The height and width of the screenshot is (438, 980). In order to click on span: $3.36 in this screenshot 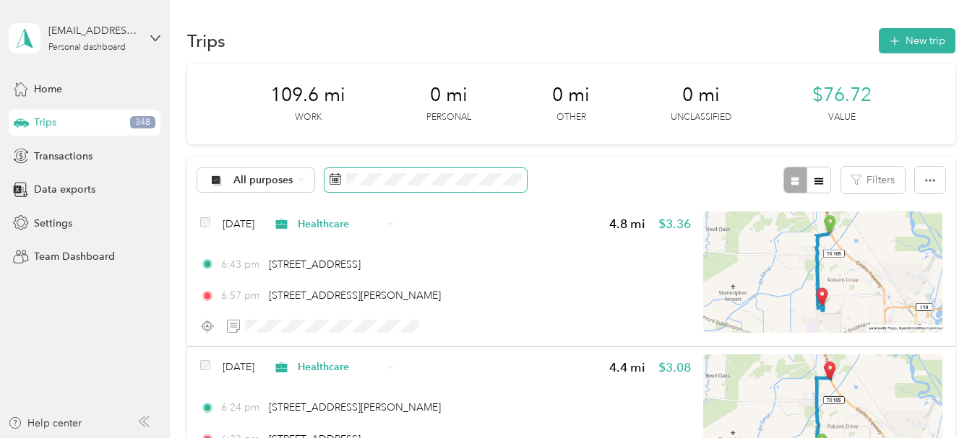, I will do `click(674, 223)`.